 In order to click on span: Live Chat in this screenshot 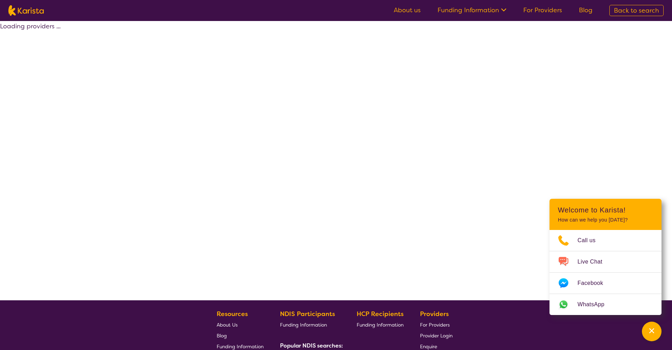, I will do `click(594, 262)`.